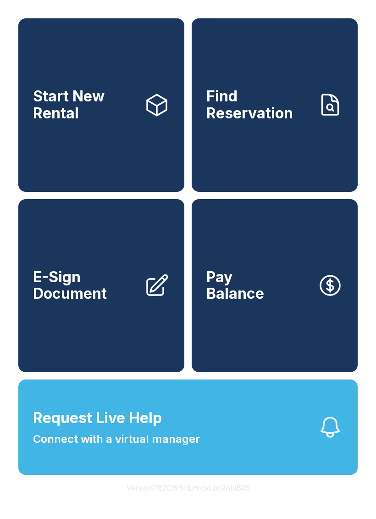 Image resolution: width=376 pixels, height=519 pixels. I want to click on a: Start New Rental, so click(101, 105).